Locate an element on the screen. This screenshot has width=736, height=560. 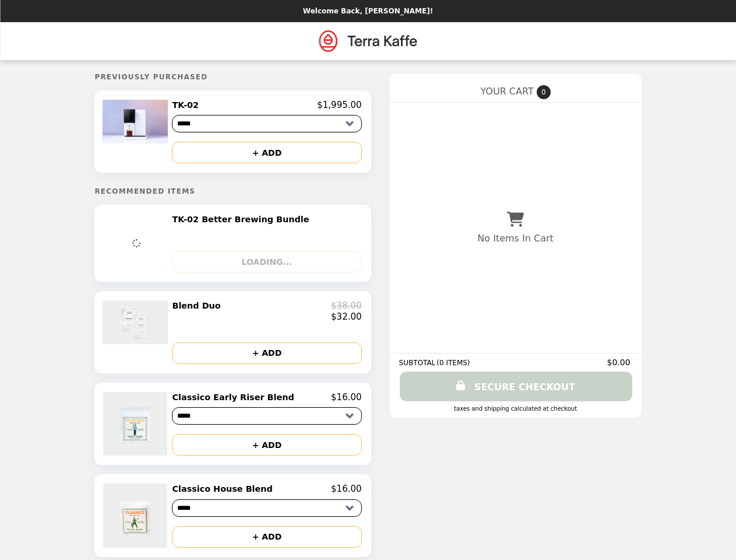
img: TK-02 is located at coordinates (137, 121).